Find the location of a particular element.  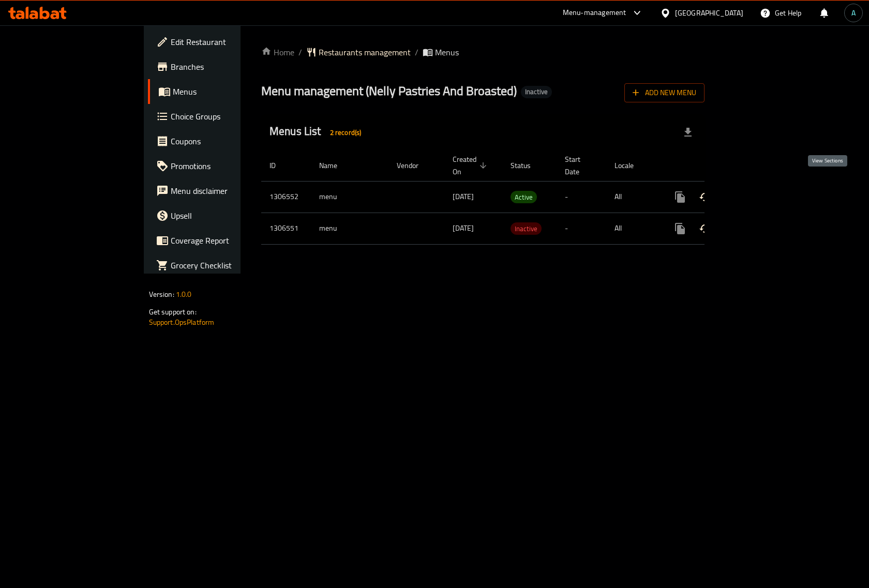

span: Coupons is located at coordinates (226, 141).